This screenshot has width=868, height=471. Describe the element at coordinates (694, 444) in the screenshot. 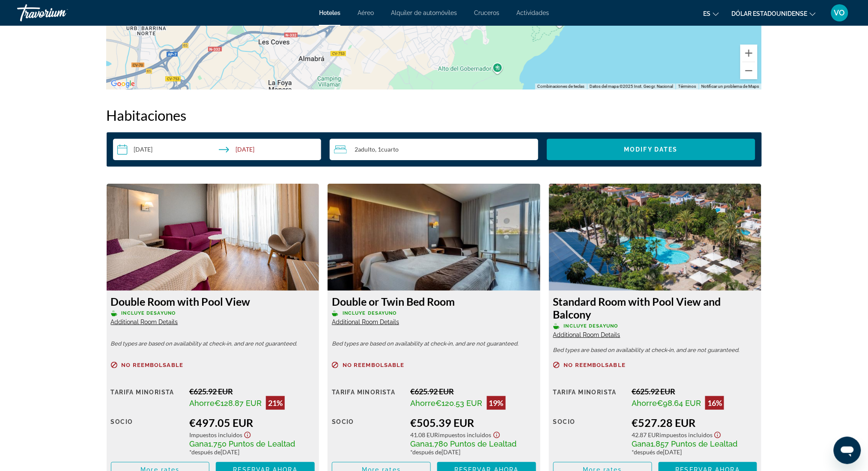

I see `span: 1,857 Puntos de Lealtad` at that location.